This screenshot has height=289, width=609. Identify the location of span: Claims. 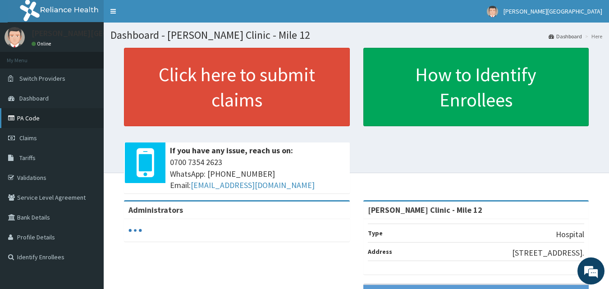
(28, 138).